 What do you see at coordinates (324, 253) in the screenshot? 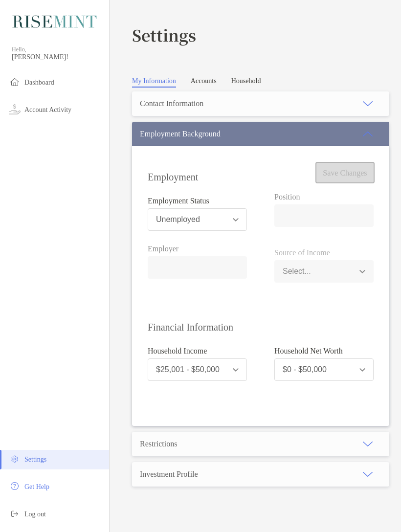
I see `span: Source of Income` at bounding box center [324, 253].